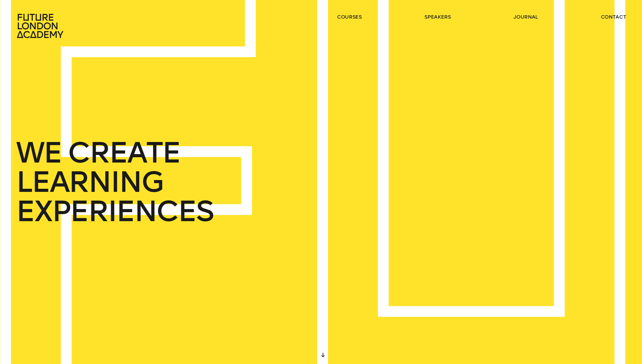 The height and width of the screenshot is (364, 642). Describe the element at coordinates (115, 211) in the screenshot. I see `span: EXPERIENCES` at that location.